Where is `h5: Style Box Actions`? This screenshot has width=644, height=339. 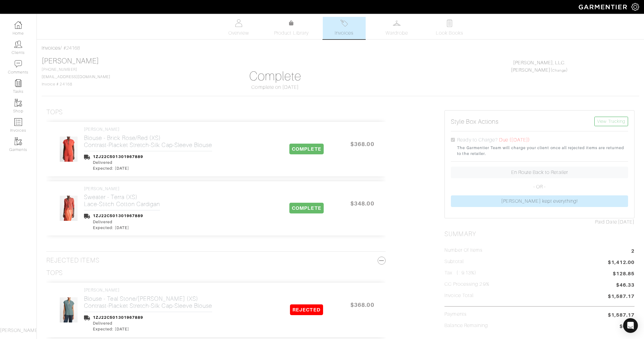
h5: Style Box Actions is located at coordinates (475, 122).